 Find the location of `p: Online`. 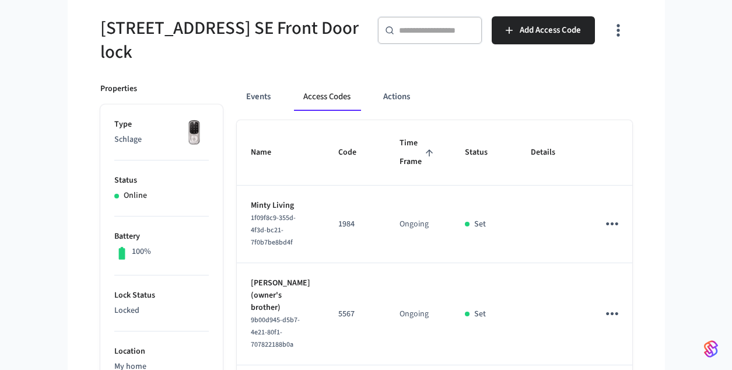

p: Online is located at coordinates (135, 195).